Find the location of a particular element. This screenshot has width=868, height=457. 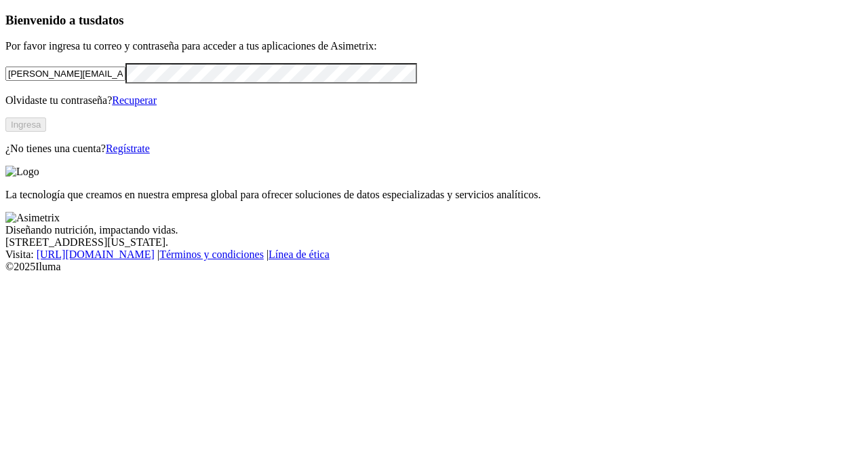

button: Ingresa is located at coordinates (26, 124).